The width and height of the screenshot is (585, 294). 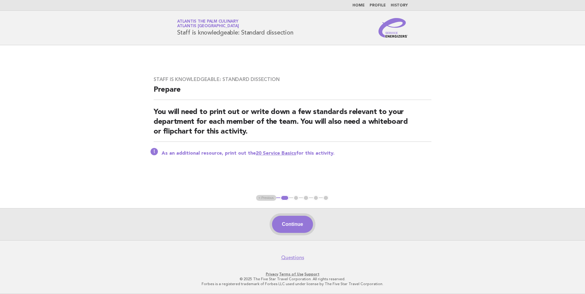 What do you see at coordinates (292, 284) in the screenshot?
I see `p: Forbes is a registered trademark of Forbes LLC used under license by The Five Star Travel Corpora...` at bounding box center [292, 284].